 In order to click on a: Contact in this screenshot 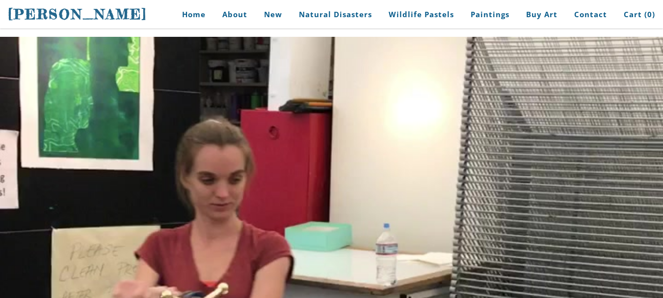, I will do `click(590, 14)`.